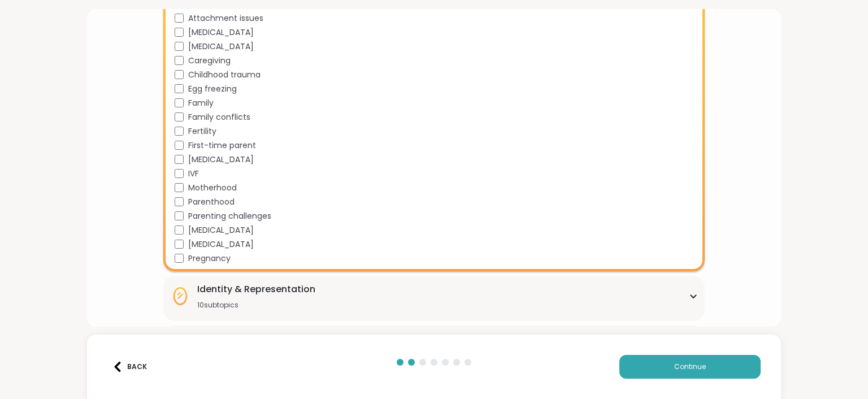 This screenshot has width=868, height=399. I want to click on span: First-time parent, so click(222, 145).